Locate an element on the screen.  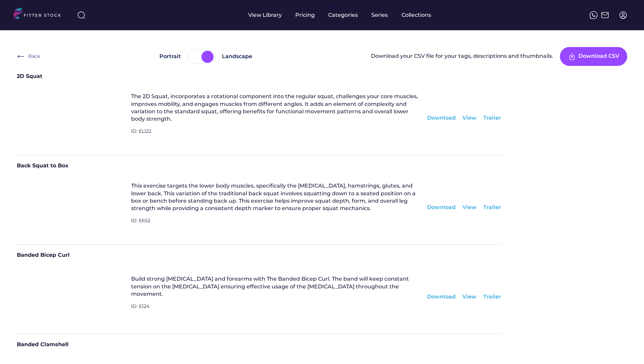
div: Portrait is located at coordinates (170, 57).